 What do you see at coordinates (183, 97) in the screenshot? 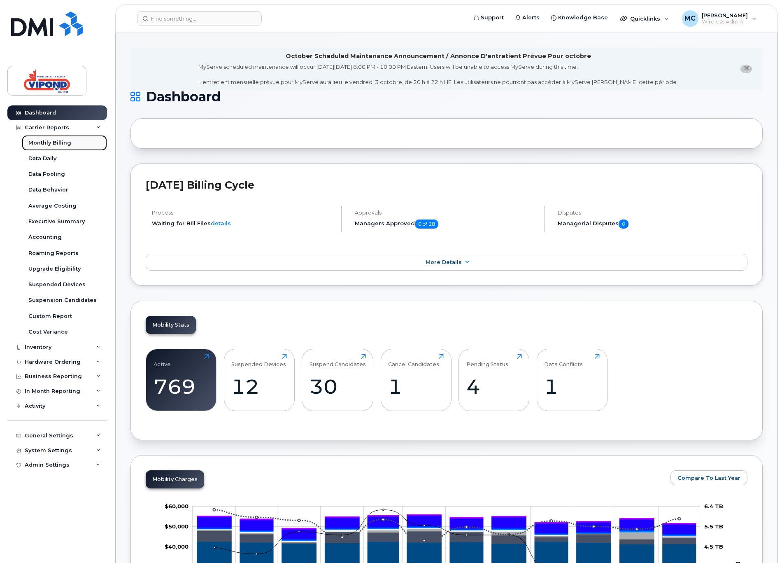
I see `span: Dashboard` at bounding box center [183, 97].